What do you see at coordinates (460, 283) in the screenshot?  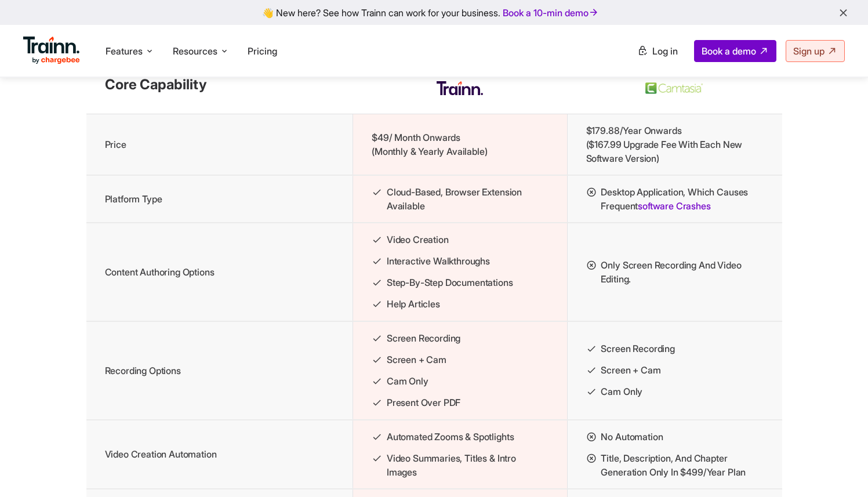 I see `li: Step-by-step Documentations` at bounding box center [460, 283].